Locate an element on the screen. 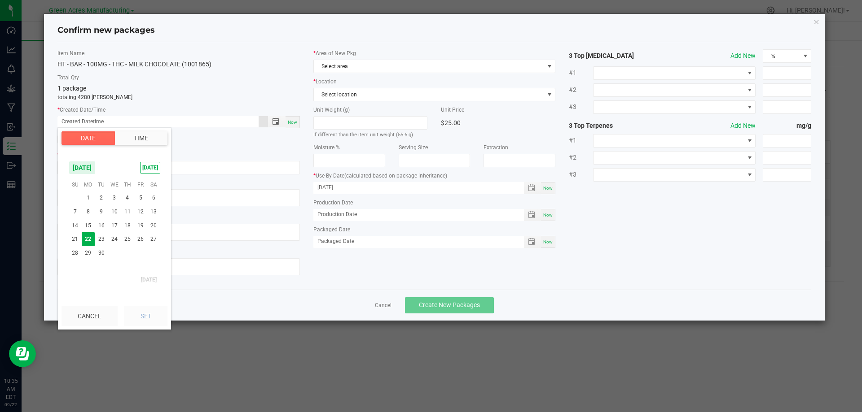 This screenshot has height=412, width=862. label: Packaged Date is located at coordinates (434, 230).